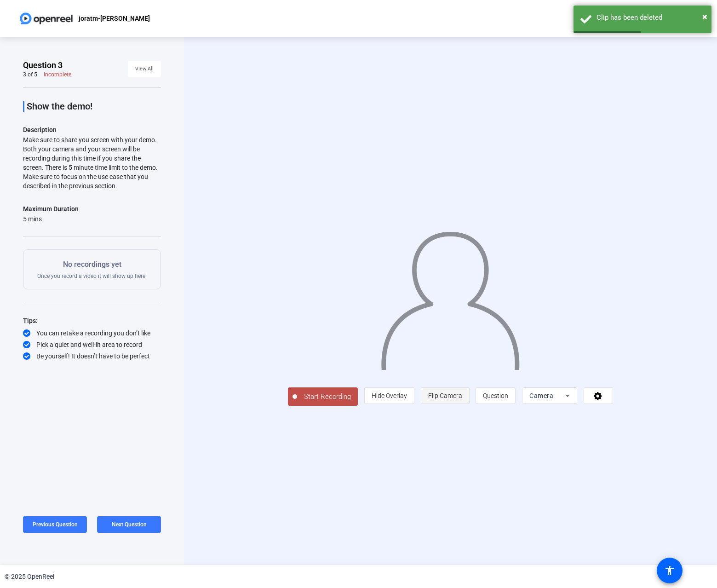 The width and height of the screenshot is (717, 588). Describe the element at coordinates (705, 17) in the screenshot. I see `button: Close` at that location.